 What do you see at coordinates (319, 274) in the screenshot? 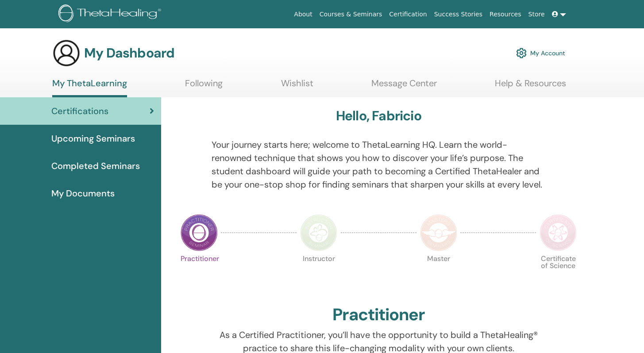
I see `p: Instructor` at bounding box center [319, 274].